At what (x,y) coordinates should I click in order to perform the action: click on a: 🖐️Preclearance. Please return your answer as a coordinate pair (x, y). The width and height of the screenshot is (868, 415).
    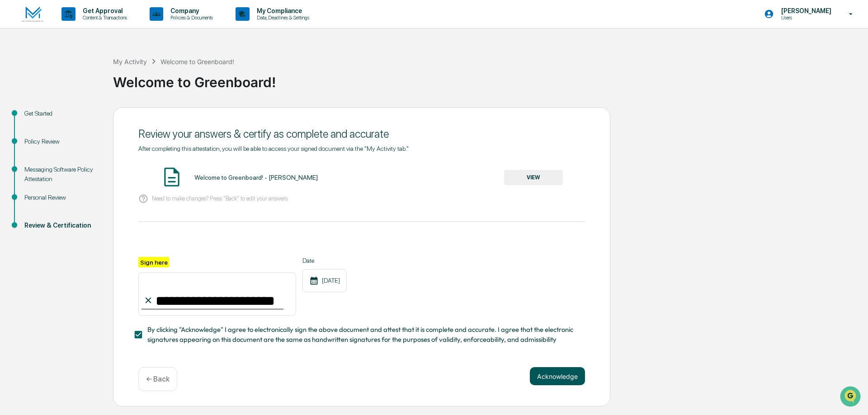
    Looking at the image, I should click on (33, 119).